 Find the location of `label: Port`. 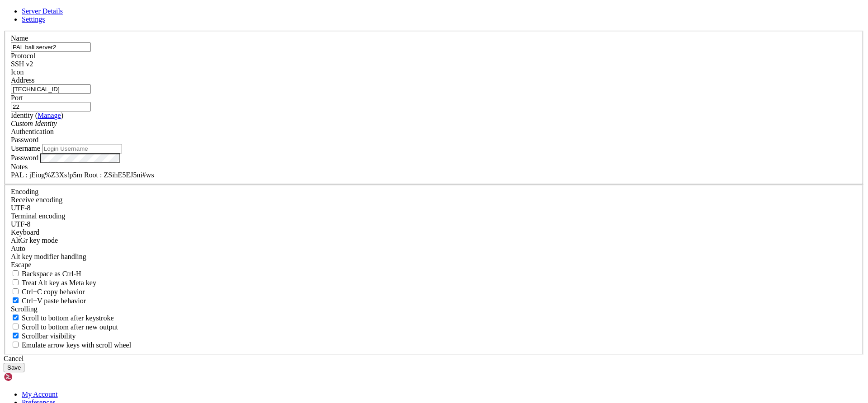

label: Port is located at coordinates (16, 97).